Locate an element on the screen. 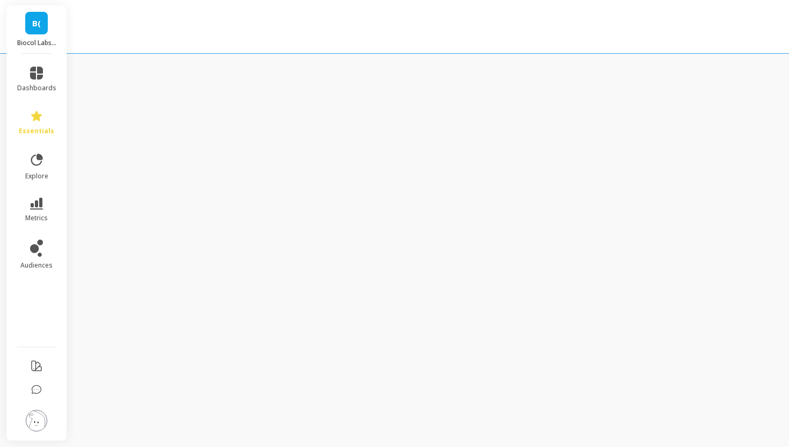 The image size is (789, 447). img: profile picture is located at coordinates (37, 420).